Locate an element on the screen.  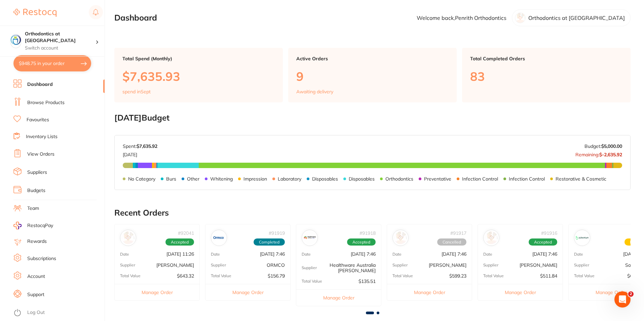
p: $135.51 is located at coordinates (367, 281).